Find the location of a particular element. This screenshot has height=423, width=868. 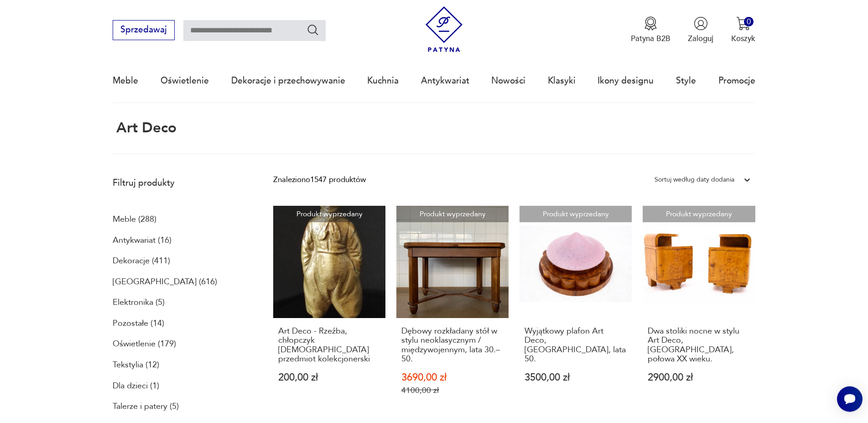

p: Zaloguj is located at coordinates (700, 38).